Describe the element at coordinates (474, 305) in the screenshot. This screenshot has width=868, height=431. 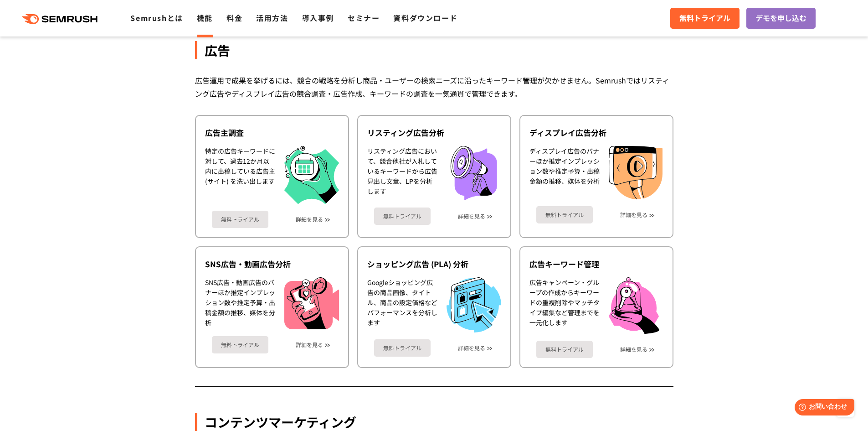
I see `img: ショッピング広告 (PLA) 分析` at that location.